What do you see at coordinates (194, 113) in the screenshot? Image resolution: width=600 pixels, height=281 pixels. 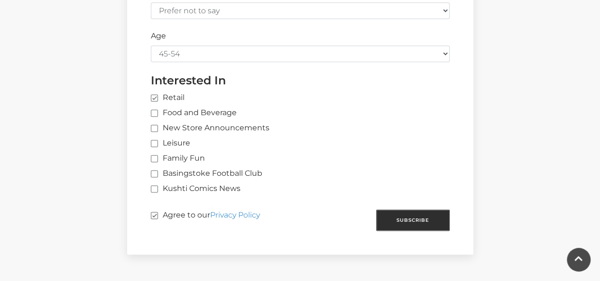 I see `label: Food and Beverage` at bounding box center [194, 113].